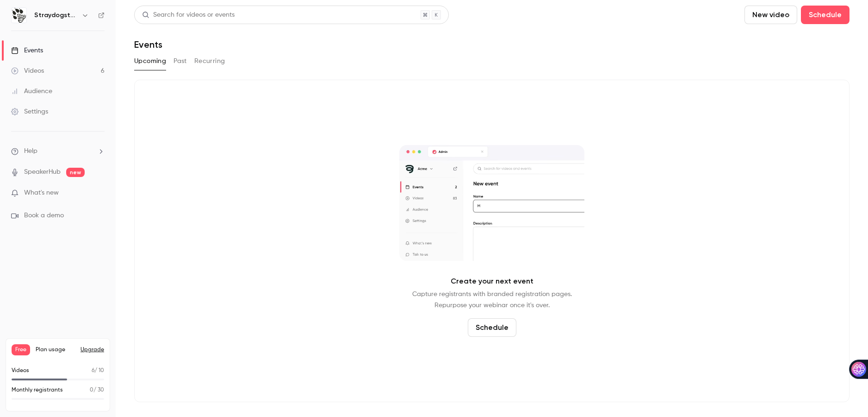 This screenshot has width=868, height=417. I want to click on span: What's new, so click(41, 192).